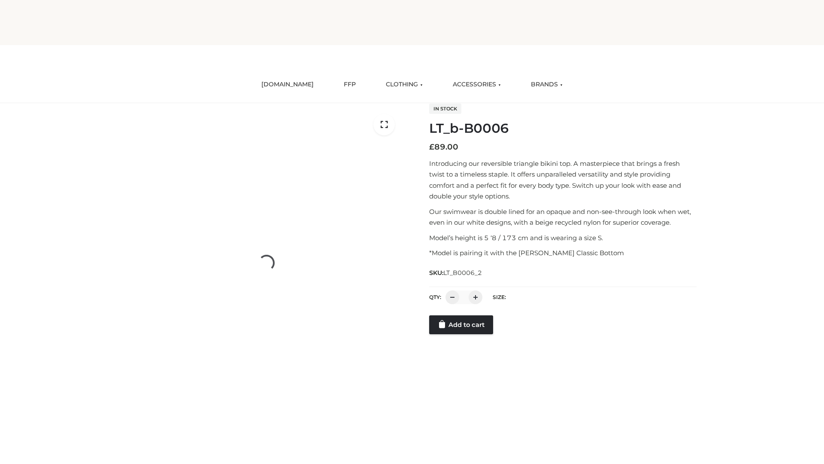 The height and width of the screenshot is (464, 824). I want to click on bdi: 89.00, so click(444, 147).